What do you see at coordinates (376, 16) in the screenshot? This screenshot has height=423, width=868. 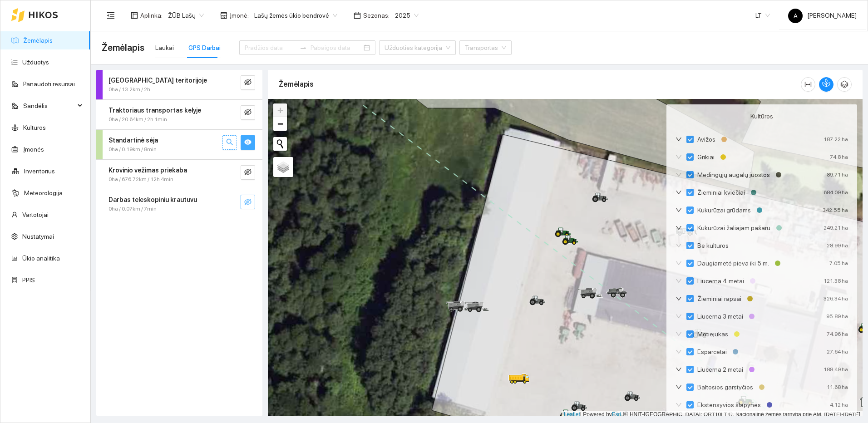 I see `span: Sezonas :` at bounding box center [376, 16].